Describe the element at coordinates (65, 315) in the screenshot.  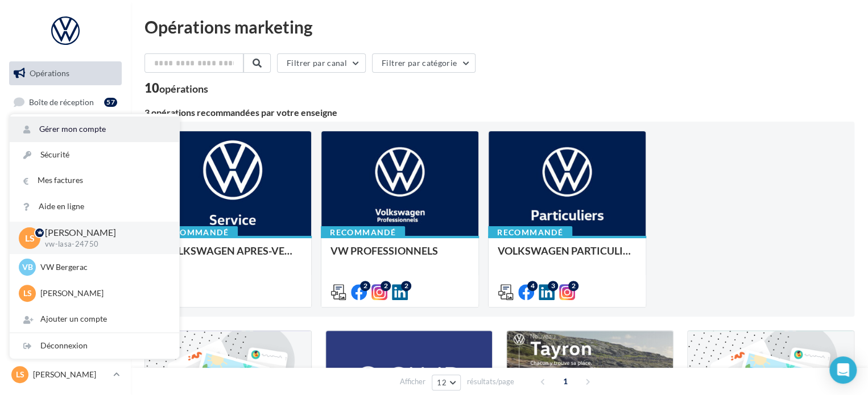
I see `a: Campagnes DataOnDemand` at that location.